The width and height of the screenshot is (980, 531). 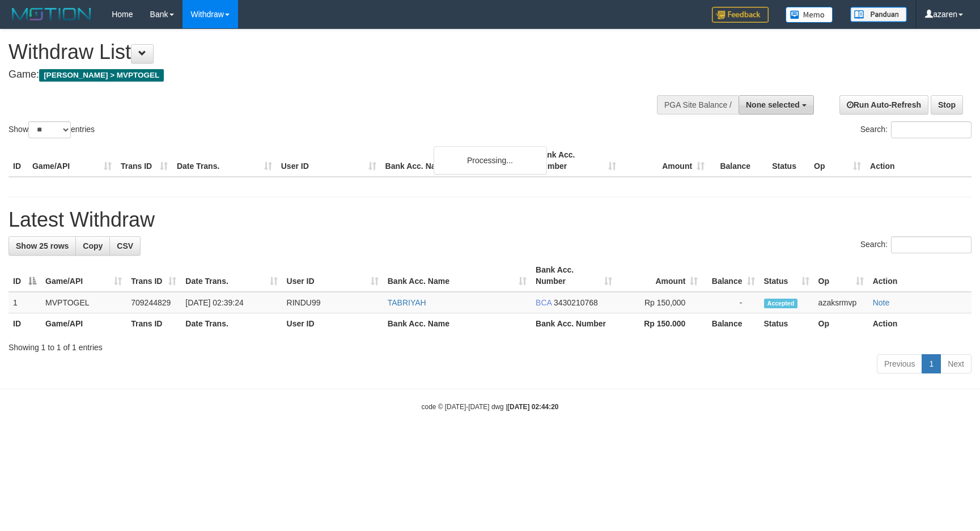 I want to click on h4: Game:, so click(x=326, y=75).